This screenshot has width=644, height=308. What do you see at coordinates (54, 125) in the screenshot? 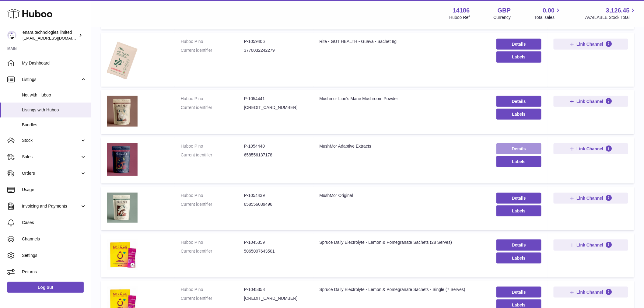
I see `span: Bundles` at bounding box center [54, 125].